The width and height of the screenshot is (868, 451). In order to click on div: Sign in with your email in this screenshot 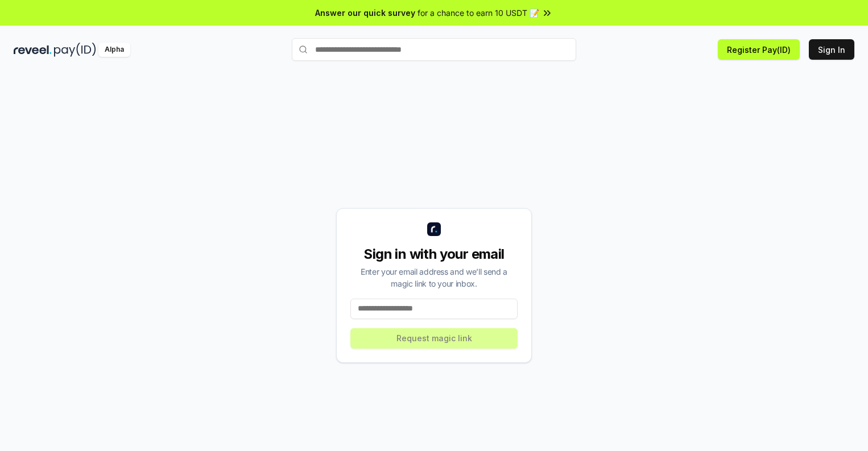, I will do `click(434, 254)`.